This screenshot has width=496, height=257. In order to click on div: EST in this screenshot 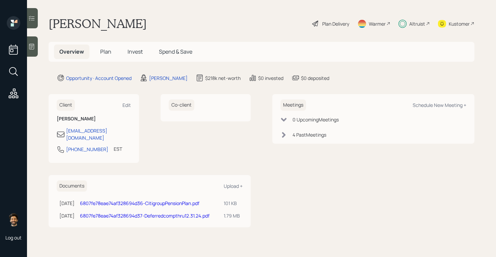, I will do `click(118, 149)`.